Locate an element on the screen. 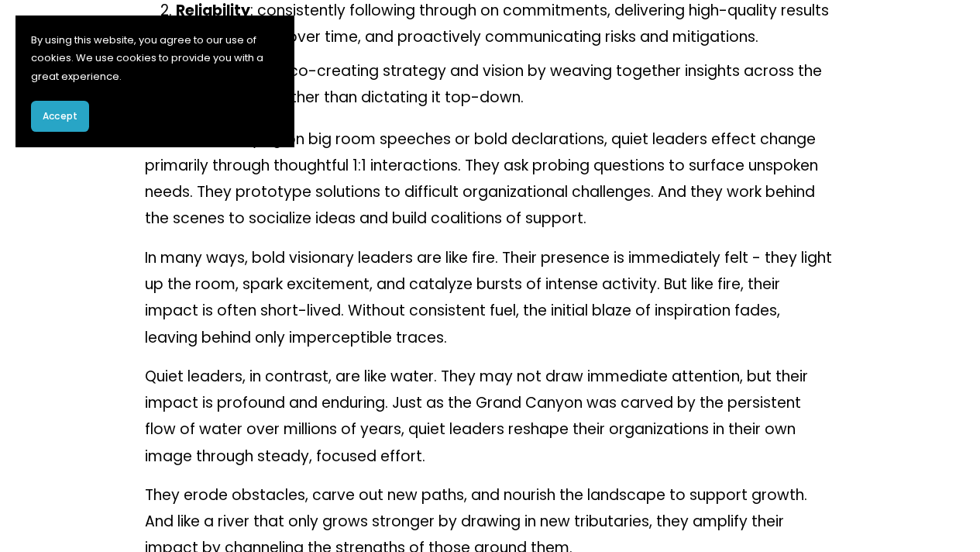 The height and width of the screenshot is (552, 980). p: Quiet leaders, in contrast, are like water. They may not draw immediate attention, but their impa... is located at coordinates (490, 416).